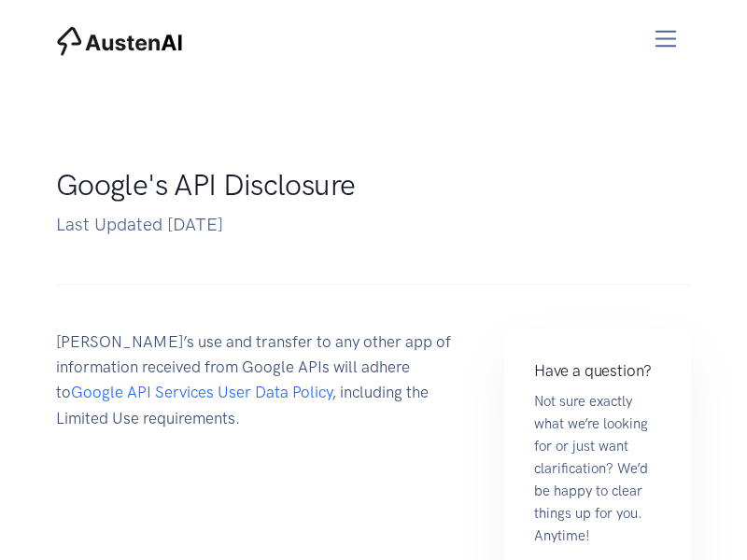 This screenshot has width=747, height=560. What do you see at coordinates (598, 370) in the screenshot?
I see `h4: Have a question?` at bounding box center [598, 370].